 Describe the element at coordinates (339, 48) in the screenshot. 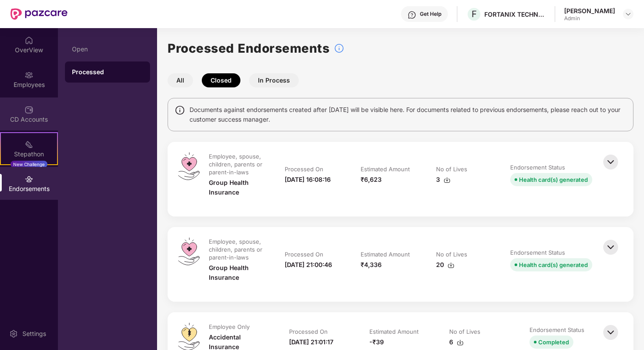

I see `img: svg+xml;base64,PHN2ZyBpZD0iSW5mb18tXzMyeDMyIiBkYXRhLW5hbWU9IkluZm8gLSAzMngzMiIgeG1sbnM9Imh0dHA6Ly...` at that location.